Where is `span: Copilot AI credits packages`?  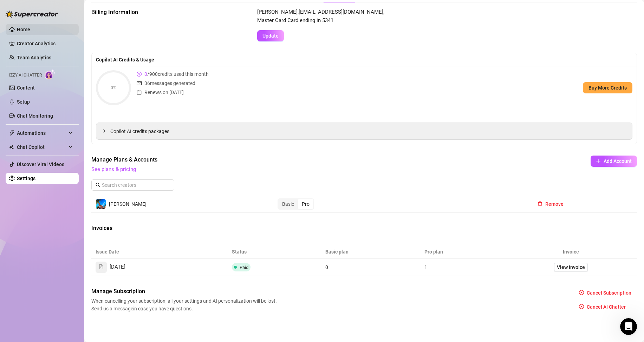 span: Copilot AI credits packages is located at coordinates (368, 131).